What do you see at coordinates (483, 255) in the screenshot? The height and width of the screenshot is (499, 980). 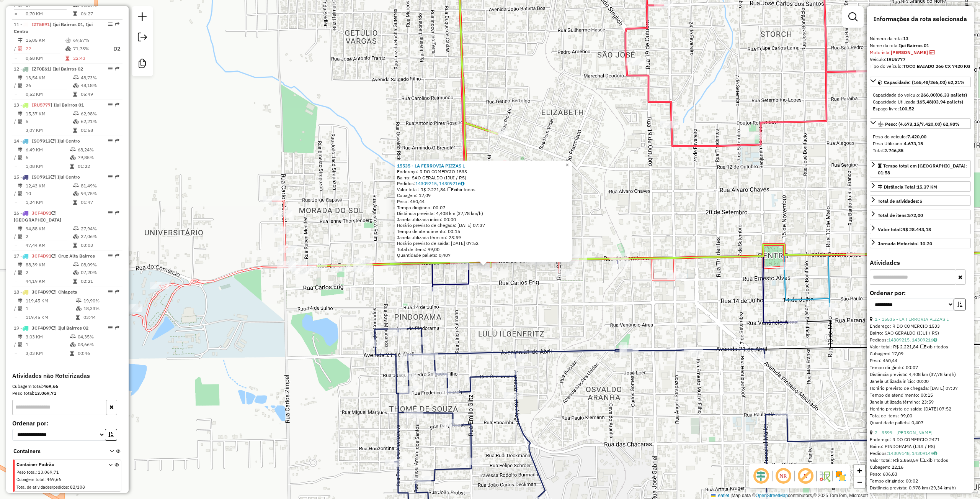 I see `div: Quantidade pallets: 0,407` at bounding box center [483, 255].